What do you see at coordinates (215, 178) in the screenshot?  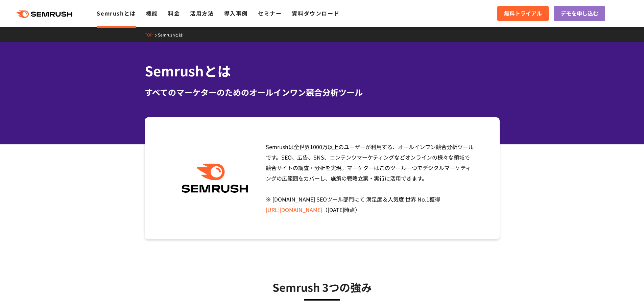 I see `img: Semrush` at bounding box center [215, 178].